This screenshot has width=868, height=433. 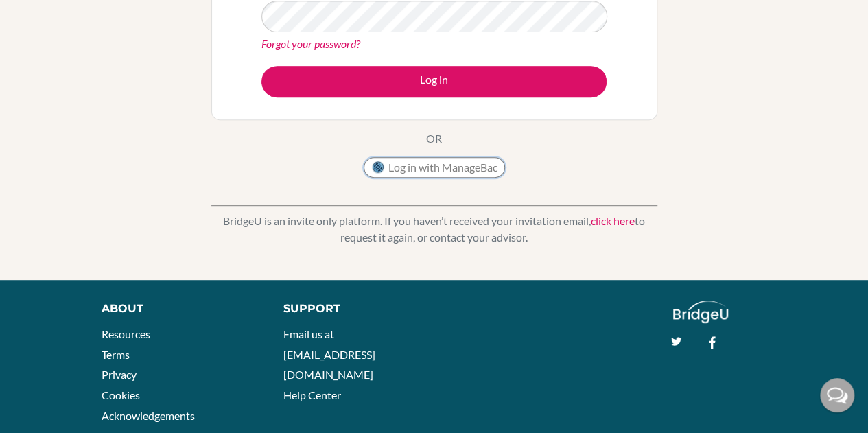 I want to click on a: Forgot your password?, so click(x=311, y=44).